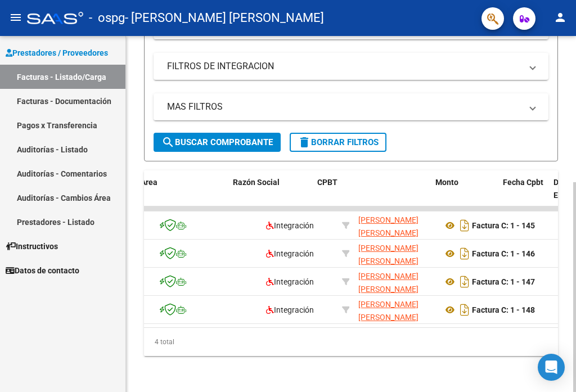 This screenshot has width=576, height=392. What do you see at coordinates (504, 309) in the screenshot?
I see `strong: Factura C: 1 - 148` at bounding box center [504, 309].